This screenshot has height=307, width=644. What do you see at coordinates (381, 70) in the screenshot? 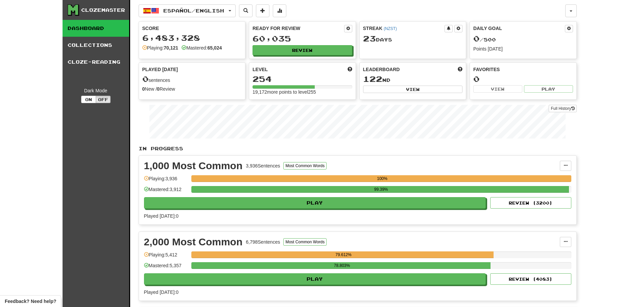
I see `span: Leaderboard` at bounding box center [381, 70].